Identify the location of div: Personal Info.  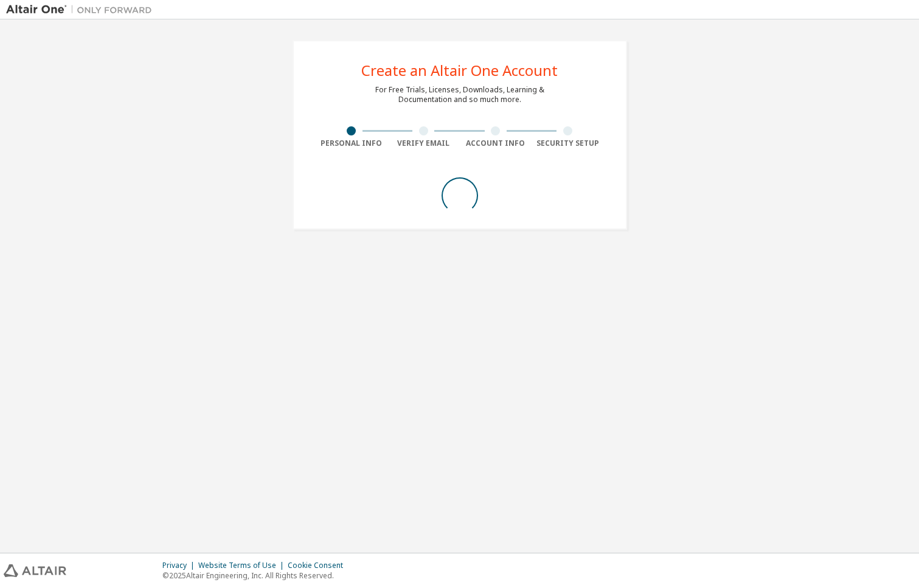
(351, 143).